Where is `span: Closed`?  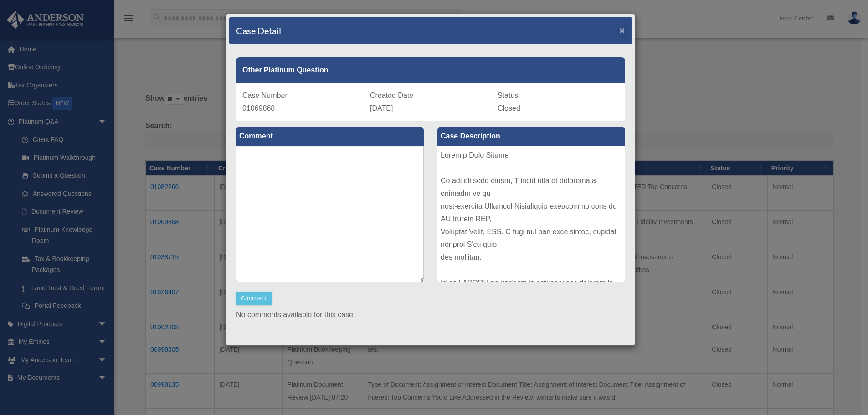 span: Closed is located at coordinates (509, 108).